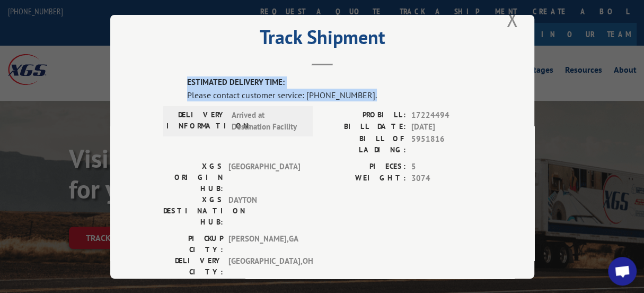  What do you see at coordinates (447, 115) in the screenshot?
I see `span: 17224494` at bounding box center [447, 115].